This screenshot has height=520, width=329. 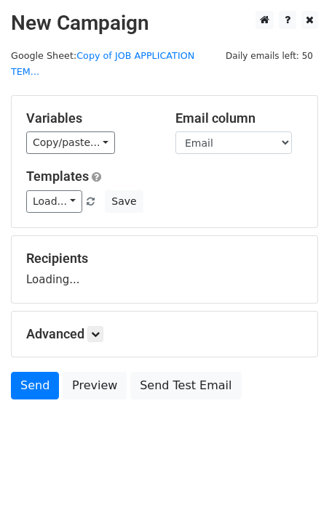 What do you see at coordinates (164, 270) in the screenshot?
I see `div: Loading...` at bounding box center [164, 270].